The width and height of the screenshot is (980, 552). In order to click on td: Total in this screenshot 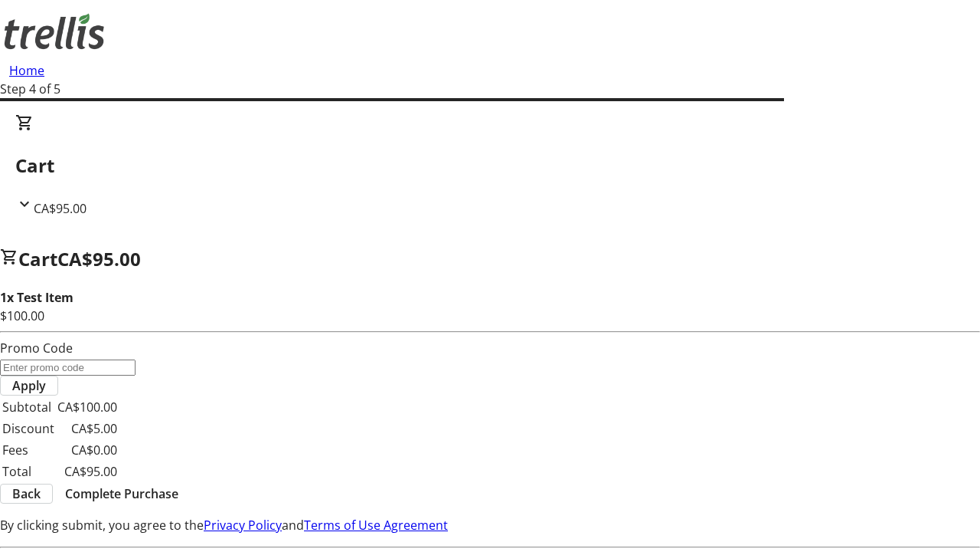, I will do `click(29, 471)`.